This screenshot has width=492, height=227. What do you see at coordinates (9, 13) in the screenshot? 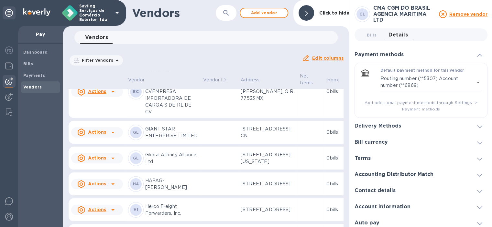
I see `div: Unpin categories` at bounding box center [9, 13].